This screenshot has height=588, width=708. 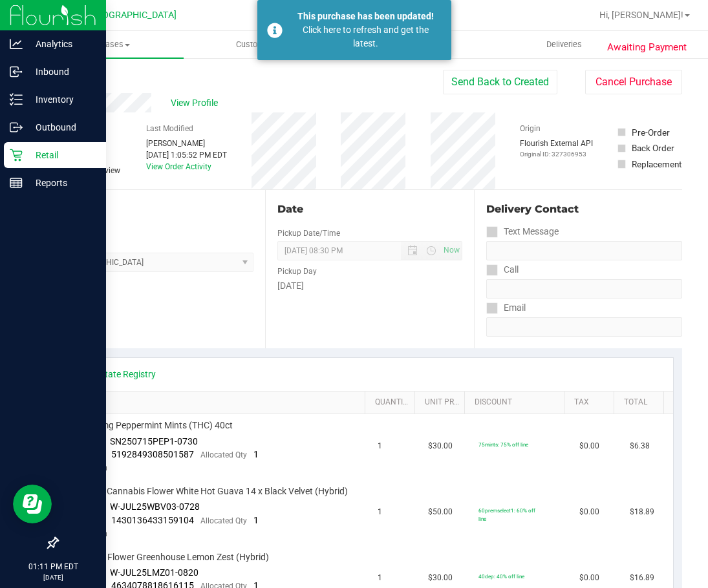 What do you see at coordinates (155, 507) in the screenshot?
I see `span: W-JUL25WBV03-0728` at bounding box center [155, 507].